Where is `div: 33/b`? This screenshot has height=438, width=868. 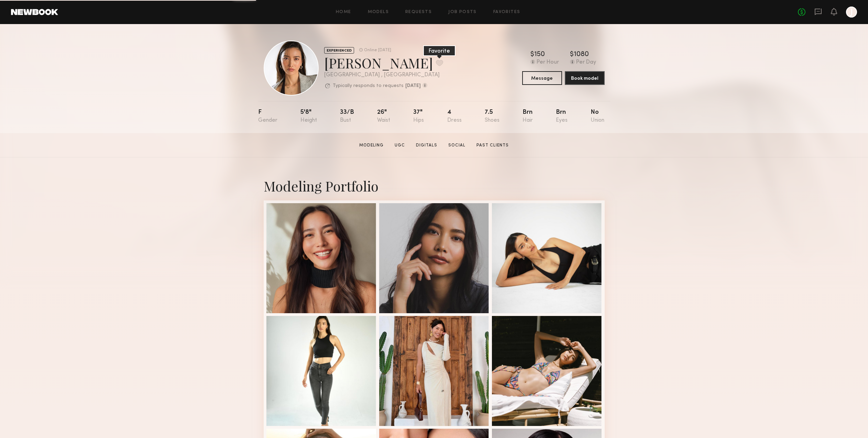
div: 33/b is located at coordinates (347, 116).